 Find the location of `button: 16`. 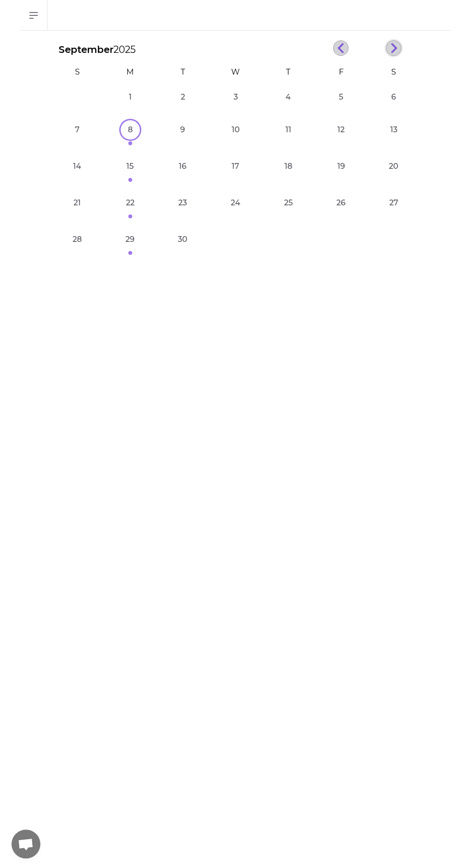

button: 16 is located at coordinates (183, 167).